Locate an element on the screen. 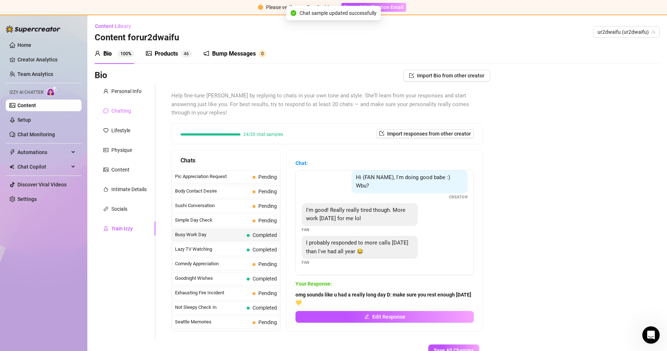 This screenshot has height=351, width=667. span: Seattle Memories is located at coordinates (212, 322).